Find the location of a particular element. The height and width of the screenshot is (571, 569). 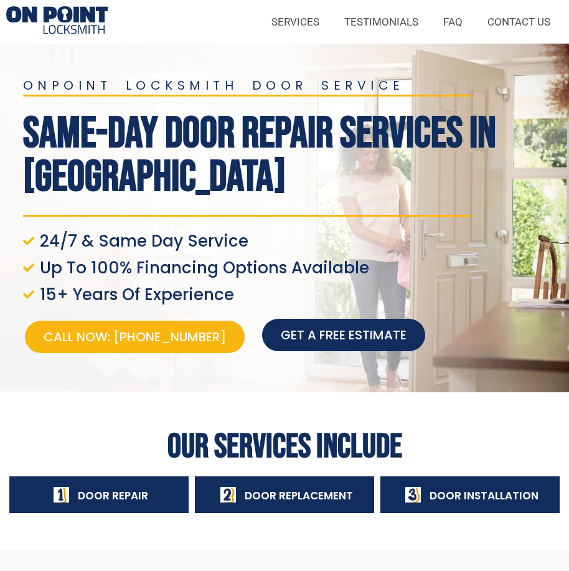

span: 15+ Years Of Experience is located at coordinates (135, 295).